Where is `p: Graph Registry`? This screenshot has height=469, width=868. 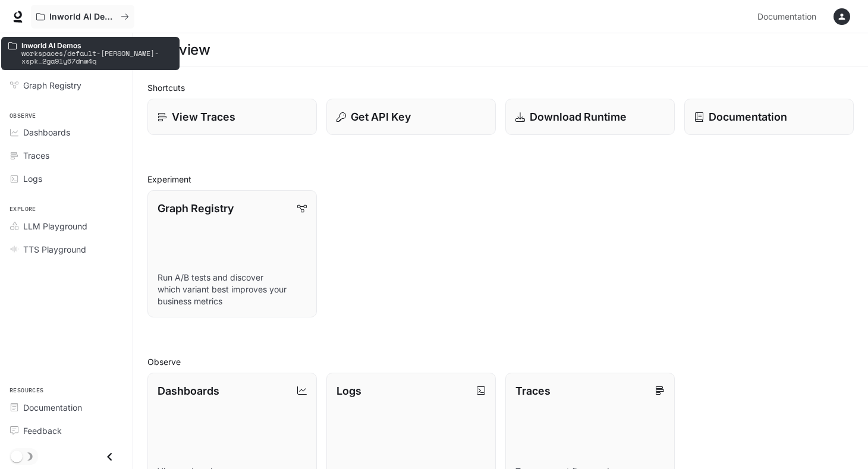 p: Graph Registry is located at coordinates (196, 209).